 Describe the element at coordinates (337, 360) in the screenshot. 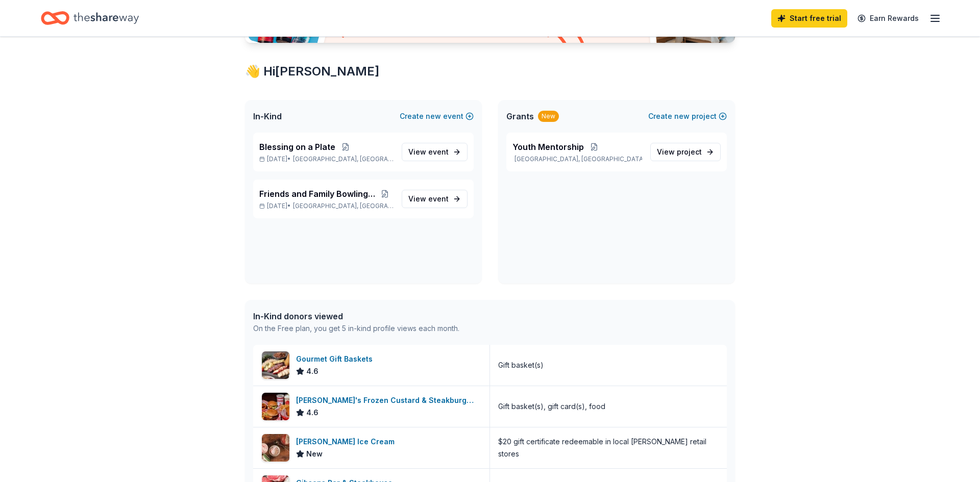

I see `div: Gourmet Gift Baskets` at that location.